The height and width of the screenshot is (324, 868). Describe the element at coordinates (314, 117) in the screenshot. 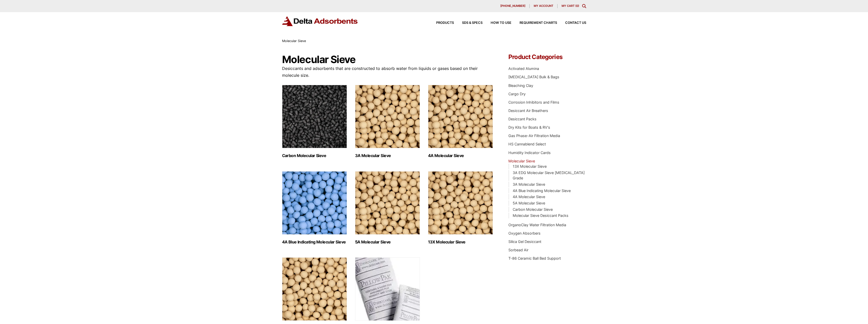

I see `img: Carbon Molecular Sieve` at that location.